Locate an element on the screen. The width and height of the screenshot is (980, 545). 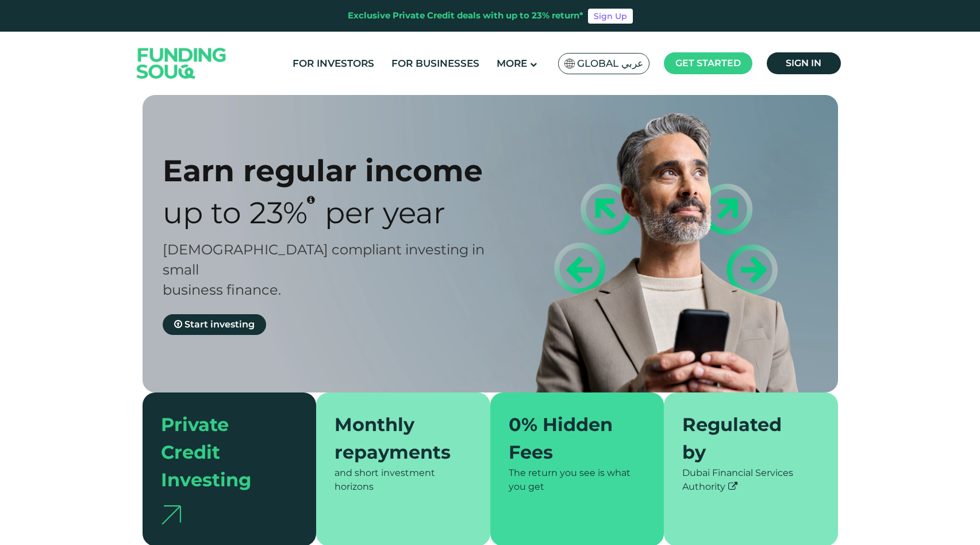
span: Sign in is located at coordinates (804, 62).